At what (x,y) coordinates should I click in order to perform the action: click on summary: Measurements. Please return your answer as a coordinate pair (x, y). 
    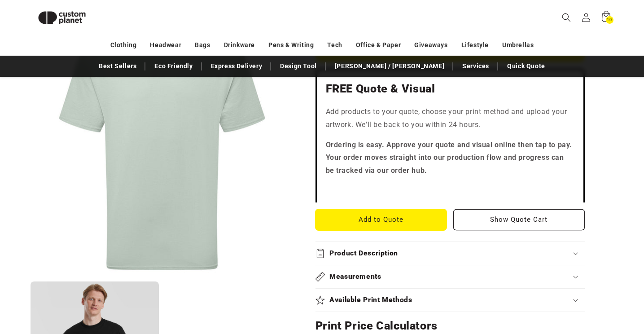
    Looking at the image, I should click on (450, 277).